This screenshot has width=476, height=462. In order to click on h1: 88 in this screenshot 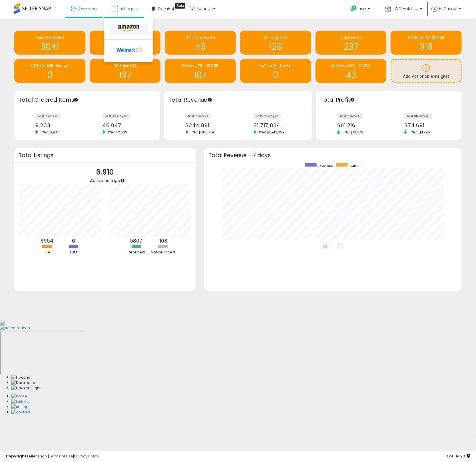, I will do `click(125, 46)`.